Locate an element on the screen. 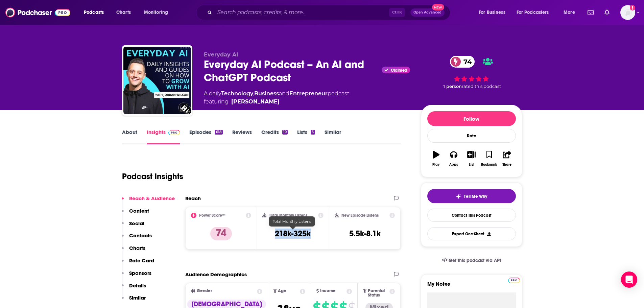 This screenshot has height=308, width=644. button: Open AdvancedNew is located at coordinates (428, 13).